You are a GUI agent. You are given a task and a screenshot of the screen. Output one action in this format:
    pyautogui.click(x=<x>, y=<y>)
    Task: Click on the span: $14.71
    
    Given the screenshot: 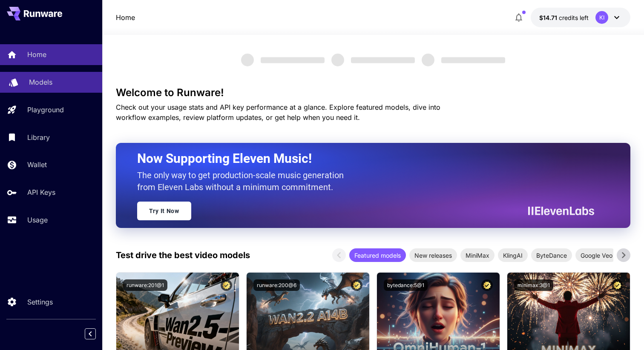 What is the action you would take?
    pyautogui.click(x=549, y=17)
    